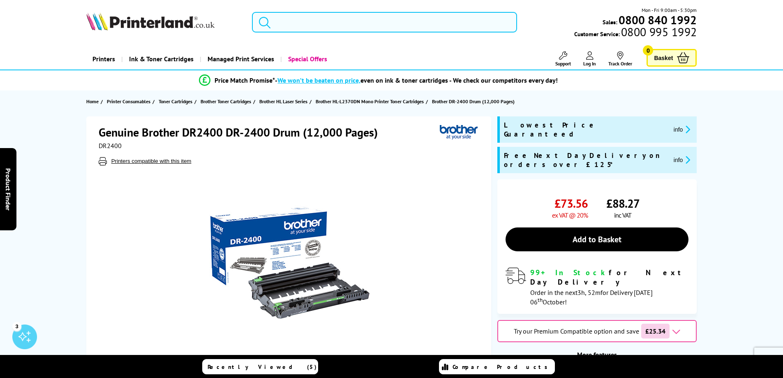 This screenshot has height=378, width=783. Describe the element at coordinates (620, 59) in the screenshot. I see `a: Track Order` at that location.